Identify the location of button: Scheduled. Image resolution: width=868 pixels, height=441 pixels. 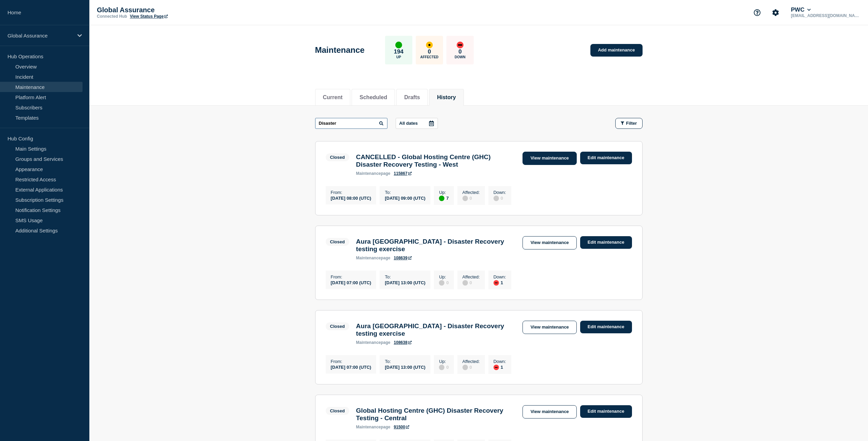
(374, 98).